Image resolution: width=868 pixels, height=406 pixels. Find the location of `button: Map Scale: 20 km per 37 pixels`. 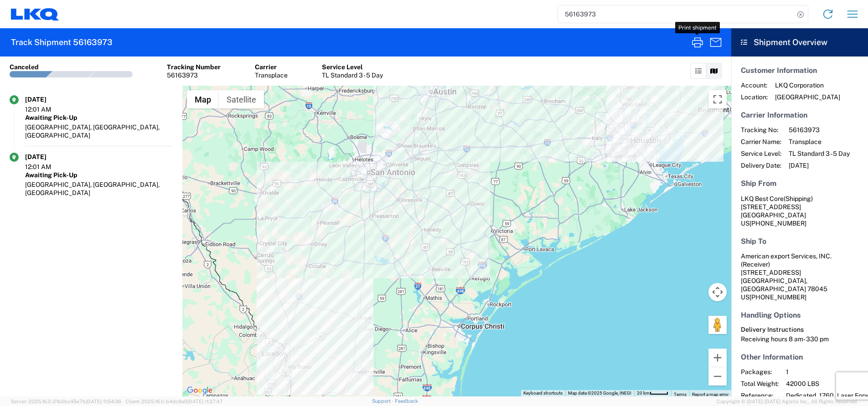

button: Map Scale: 20 km per 37 pixels is located at coordinates (653, 393).